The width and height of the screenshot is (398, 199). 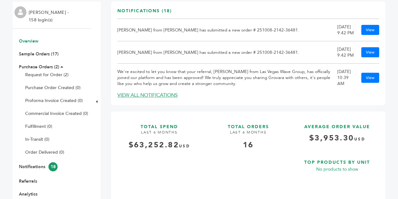 What do you see at coordinates (144, 13) in the screenshot?
I see `h3: Notifications (18)` at bounding box center [144, 13].